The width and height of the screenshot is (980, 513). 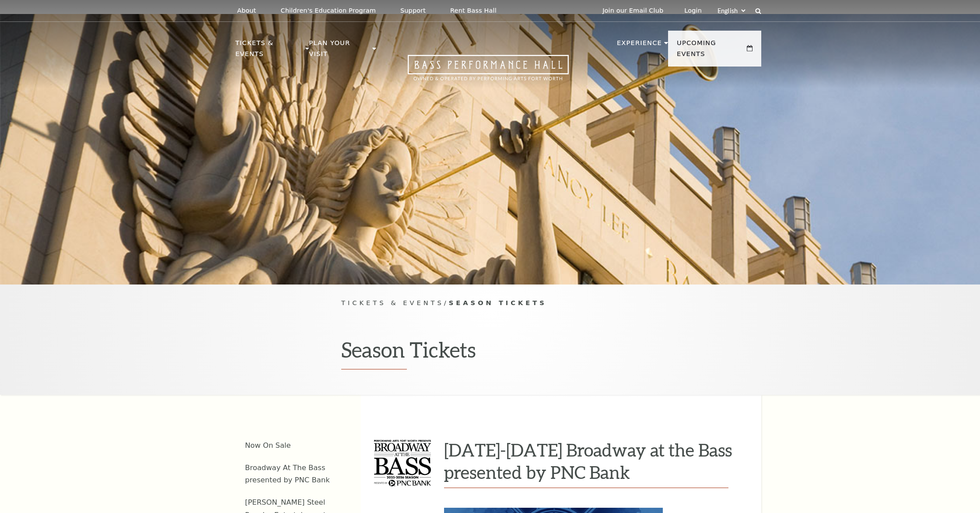 I want to click on p: Plan Your Visit, so click(x=340, y=51).